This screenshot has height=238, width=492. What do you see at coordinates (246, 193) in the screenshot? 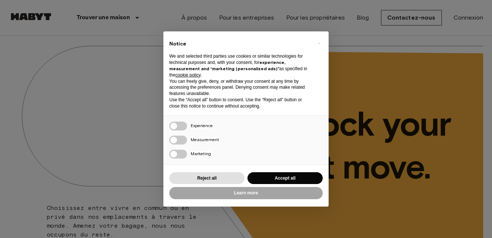
I see `button: Learn more` at bounding box center [246, 193].